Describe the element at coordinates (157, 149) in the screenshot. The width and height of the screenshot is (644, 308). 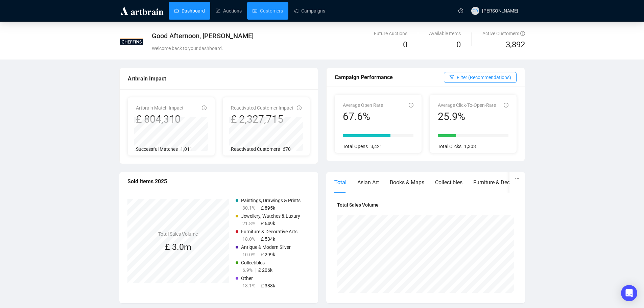
I see `span: Successful Matches` at that location.